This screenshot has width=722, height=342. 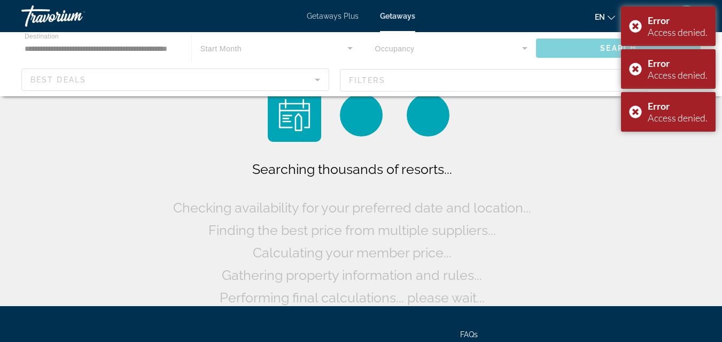 What do you see at coordinates (352, 275) in the screenshot?
I see `span: Gathering property information and rules...` at bounding box center [352, 275].